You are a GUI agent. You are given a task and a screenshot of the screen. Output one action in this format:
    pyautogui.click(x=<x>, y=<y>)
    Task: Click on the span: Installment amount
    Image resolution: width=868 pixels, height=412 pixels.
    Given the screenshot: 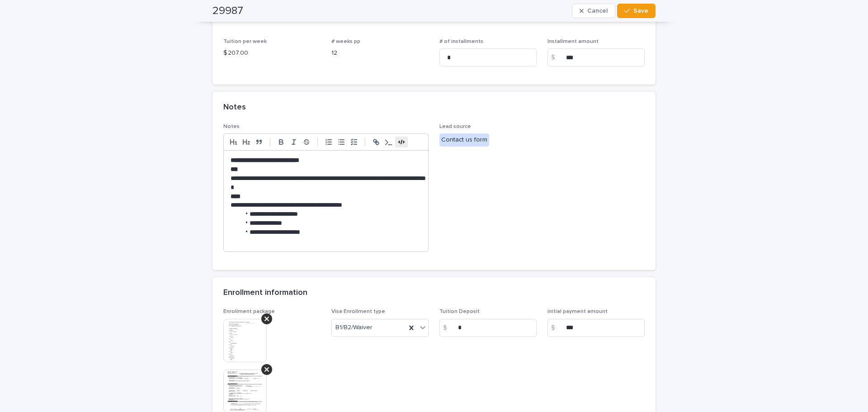 What is the action you would take?
    pyautogui.click(x=573, y=41)
    